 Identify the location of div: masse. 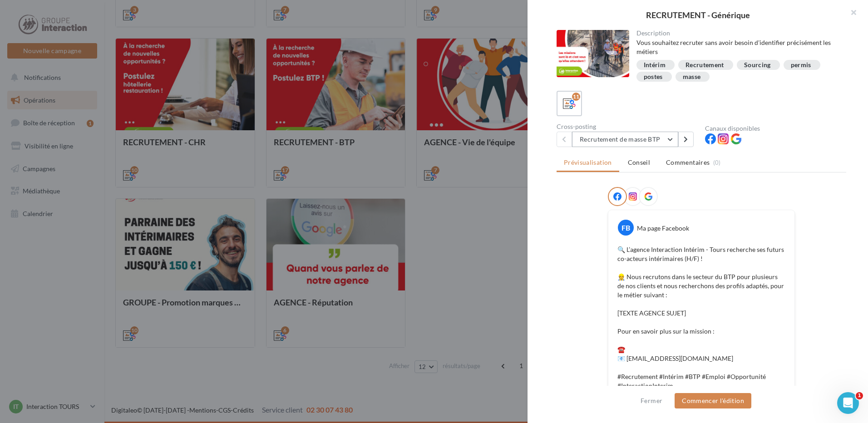
(692, 77).